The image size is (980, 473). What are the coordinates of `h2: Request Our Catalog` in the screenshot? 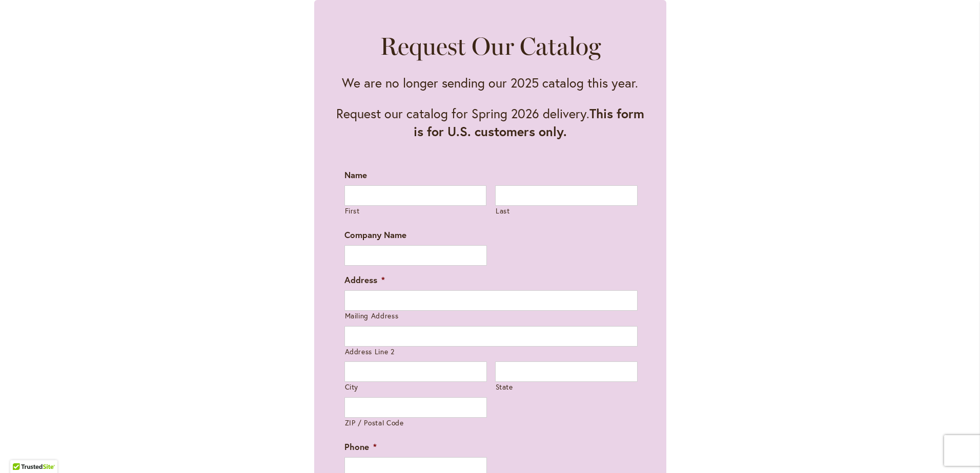 It's located at (490, 46).